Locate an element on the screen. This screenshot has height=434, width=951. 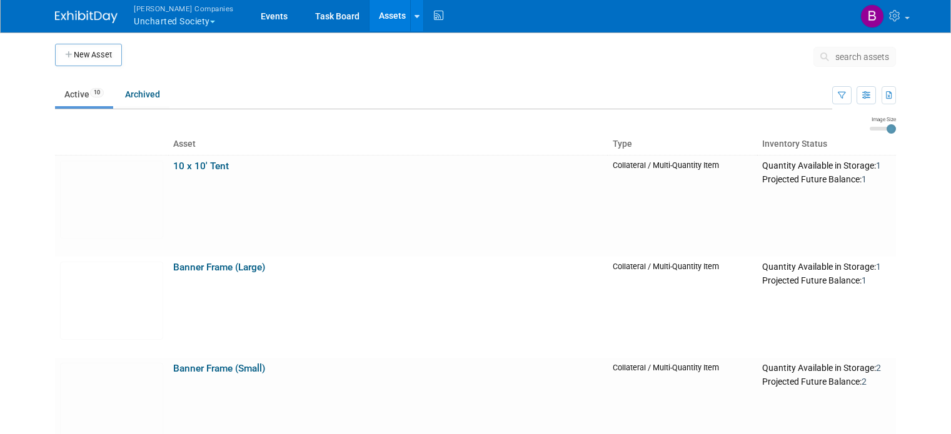
img: Barbara Brzezinska is located at coordinates (872, 16).